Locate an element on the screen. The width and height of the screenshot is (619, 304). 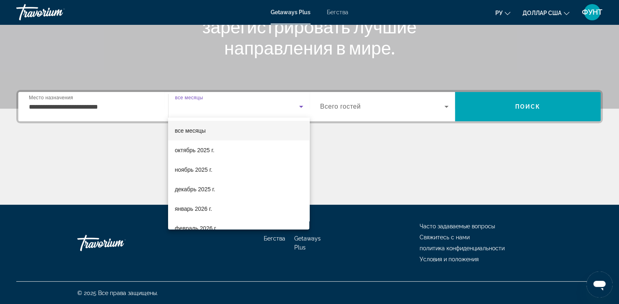
font: октябрь 2025 г. is located at coordinates (194, 150).